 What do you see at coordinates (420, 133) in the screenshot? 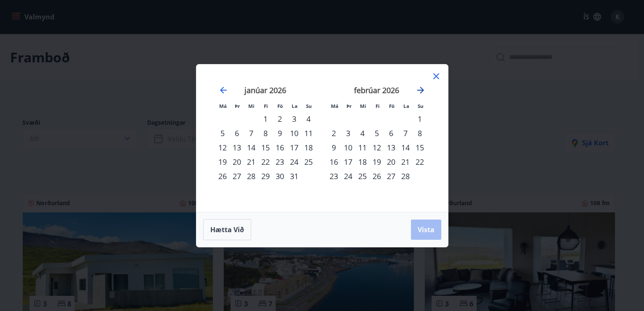
I see `div: 8` at bounding box center [420, 133].